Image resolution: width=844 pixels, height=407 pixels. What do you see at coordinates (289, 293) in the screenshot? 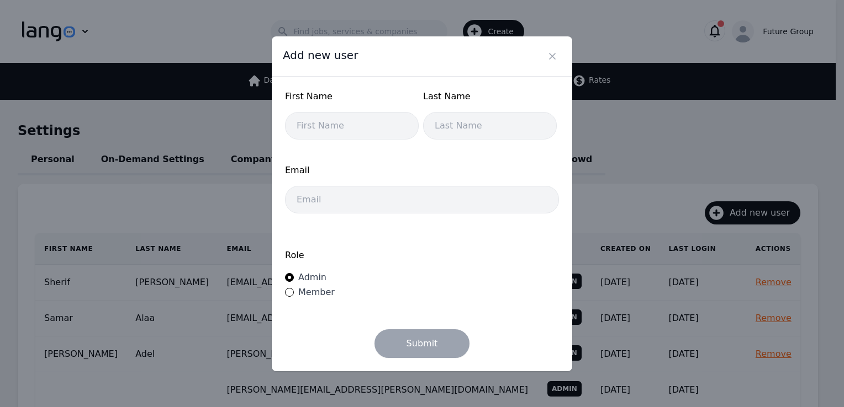
I see `input: Member` at bounding box center [289, 293].